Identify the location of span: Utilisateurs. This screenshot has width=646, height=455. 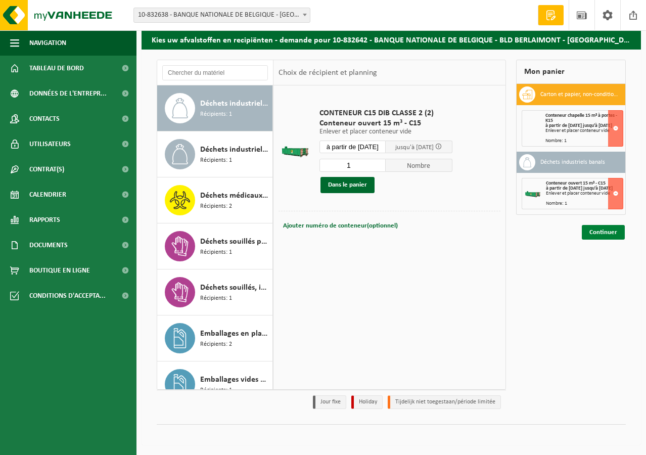
(50, 144).